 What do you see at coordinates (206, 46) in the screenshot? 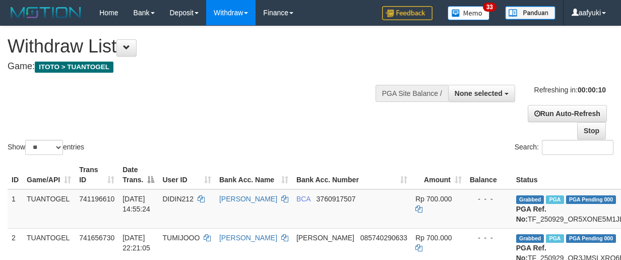
I see `h1: Withdraw List` at bounding box center [206, 46].